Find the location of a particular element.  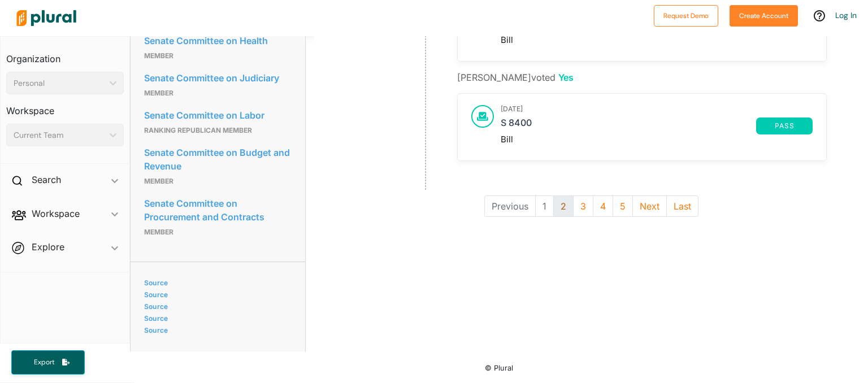

button: Export is located at coordinates (48, 363).